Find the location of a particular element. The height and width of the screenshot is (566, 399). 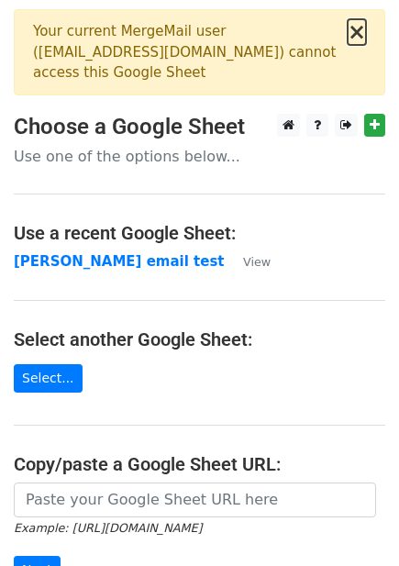

small: View is located at coordinates (257, 262).